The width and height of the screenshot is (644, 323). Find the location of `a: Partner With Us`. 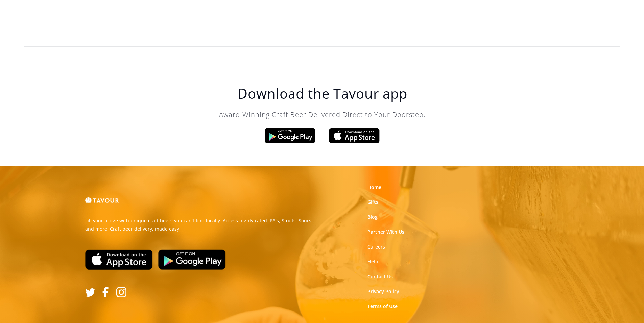

a: Partner With Us is located at coordinates (386, 232).